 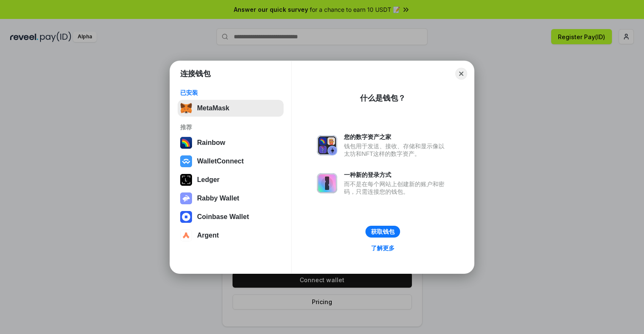 What do you see at coordinates (186, 109) in the screenshot?
I see `img: svg+xml,%3Csvg%20fill%3D%22none%22%20height%3D%2233%22%20viewBox%3D%220%200%2035%2033%22%20width%...` at bounding box center [186, 109].